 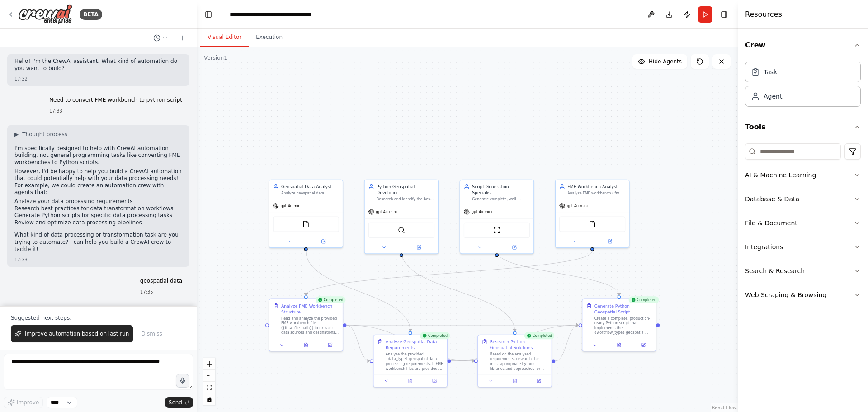 What do you see at coordinates (775, 271) in the screenshot?
I see `div: Search & Research` at bounding box center [775, 271].